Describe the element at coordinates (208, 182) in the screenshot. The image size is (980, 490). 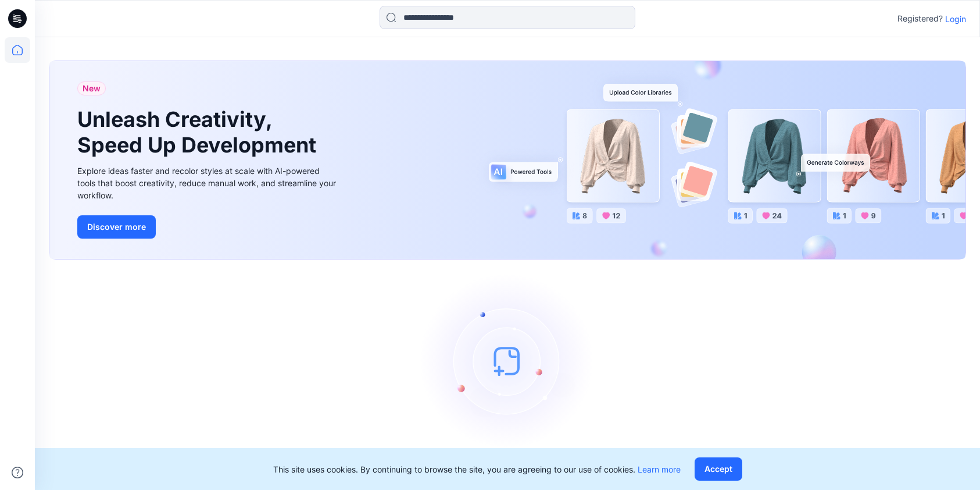
I see `div: Explore ideas faster and recolor styles at scale with AI-powered tools that boost creativity, red...` at that location.